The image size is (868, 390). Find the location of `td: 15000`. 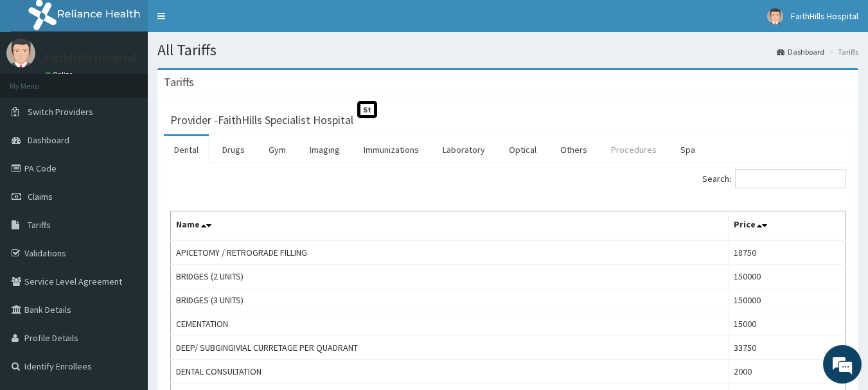

td: 15000 is located at coordinates (787, 324).